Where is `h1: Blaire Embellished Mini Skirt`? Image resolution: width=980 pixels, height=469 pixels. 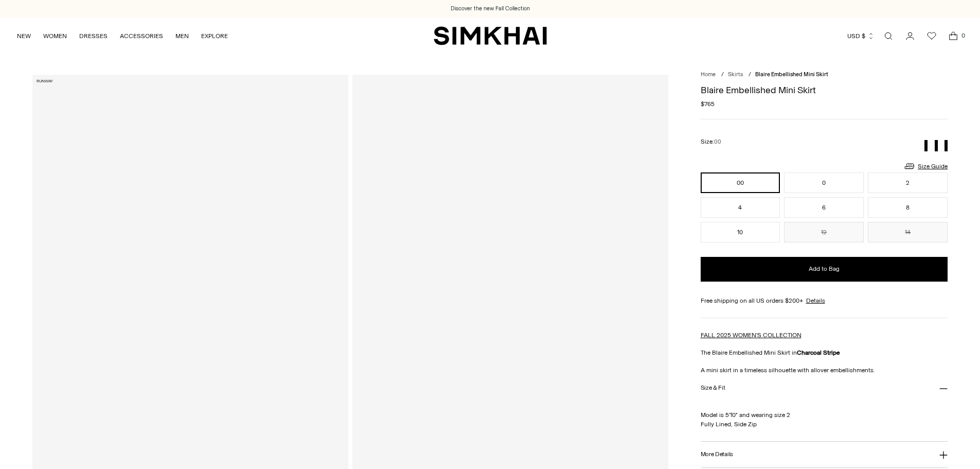 h1: Blaire Embellished Mini Skirt is located at coordinates (824, 90).